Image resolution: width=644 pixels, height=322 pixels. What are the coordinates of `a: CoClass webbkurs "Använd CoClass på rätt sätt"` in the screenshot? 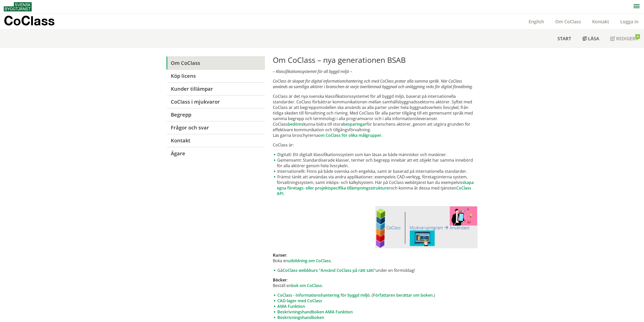 It's located at (329, 270).